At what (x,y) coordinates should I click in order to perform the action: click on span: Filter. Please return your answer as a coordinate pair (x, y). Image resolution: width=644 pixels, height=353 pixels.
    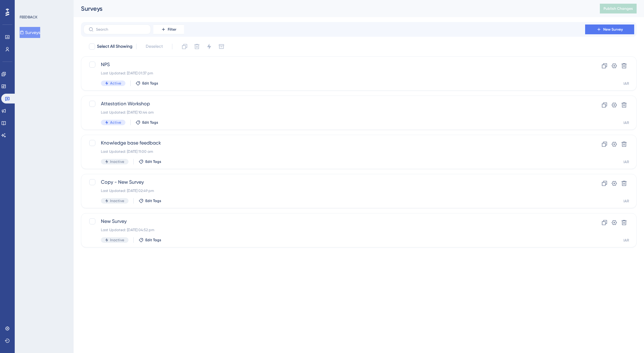
    Looking at the image, I should click on (172, 29).